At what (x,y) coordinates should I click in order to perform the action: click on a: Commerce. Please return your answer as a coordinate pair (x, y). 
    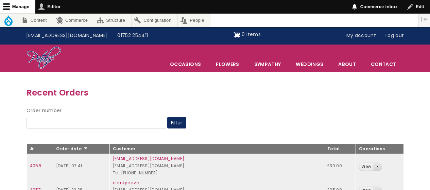
    Looking at the image, I should click on (73, 20).